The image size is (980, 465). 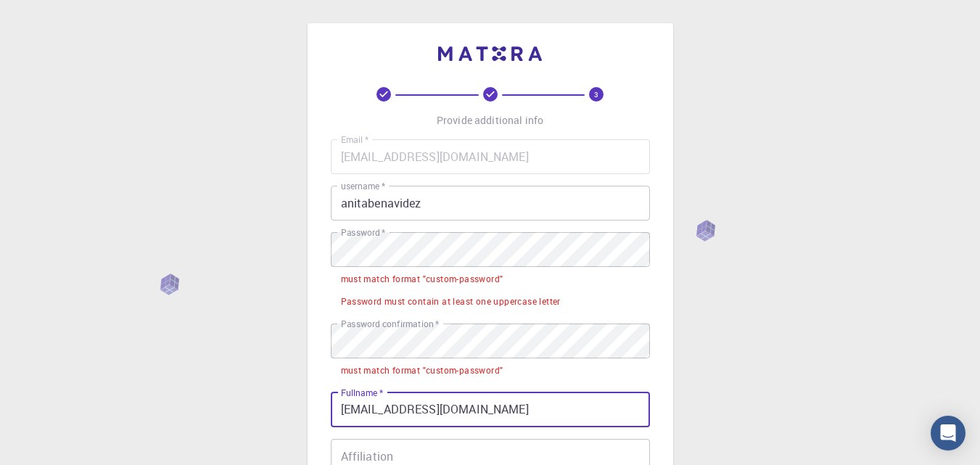 What do you see at coordinates (948, 433) in the screenshot?
I see `div: Open Intercom Messenger` at bounding box center [948, 433].